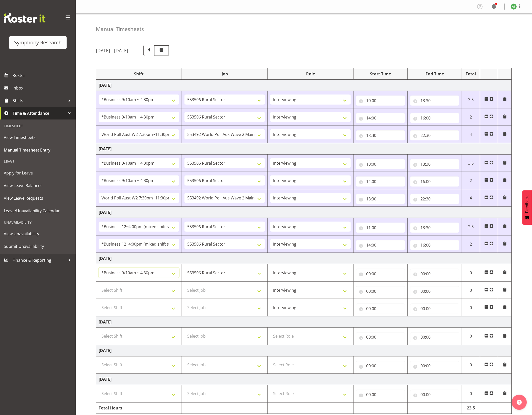 The image size is (532, 415). What do you see at coordinates (139, 408) in the screenshot?
I see `td: Total Hours` at bounding box center [139, 408].